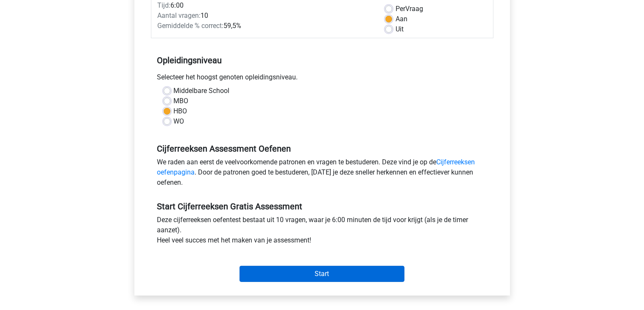 This screenshot has width=644, height=310. Describe the element at coordinates (265, 26) in the screenshot. I see `div: 59,5%` at that location.